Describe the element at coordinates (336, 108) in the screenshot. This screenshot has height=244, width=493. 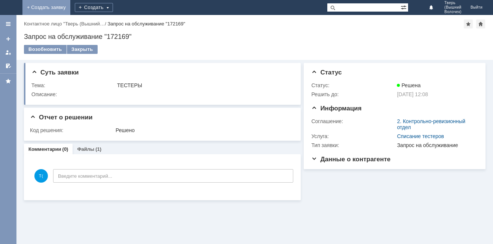
I see `span: Информация` at that location.